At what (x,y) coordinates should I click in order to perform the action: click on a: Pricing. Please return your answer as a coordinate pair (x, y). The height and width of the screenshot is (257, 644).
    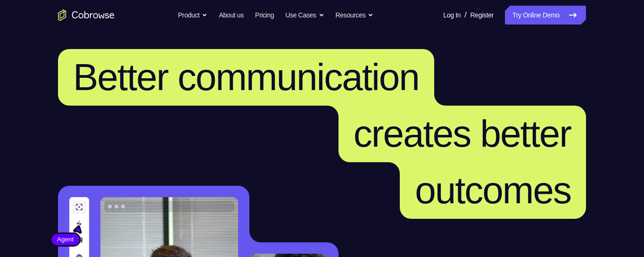
    Looking at the image, I should click on (265, 15).